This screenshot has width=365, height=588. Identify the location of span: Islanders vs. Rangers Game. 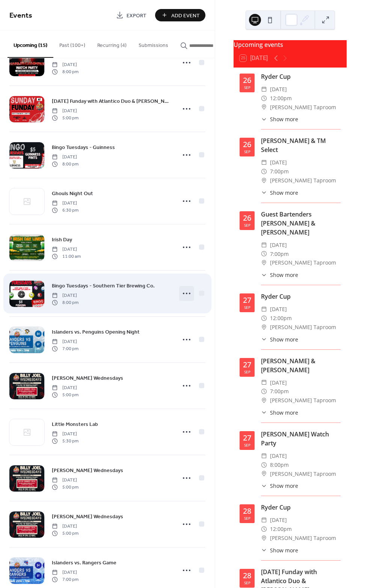
(84, 563).